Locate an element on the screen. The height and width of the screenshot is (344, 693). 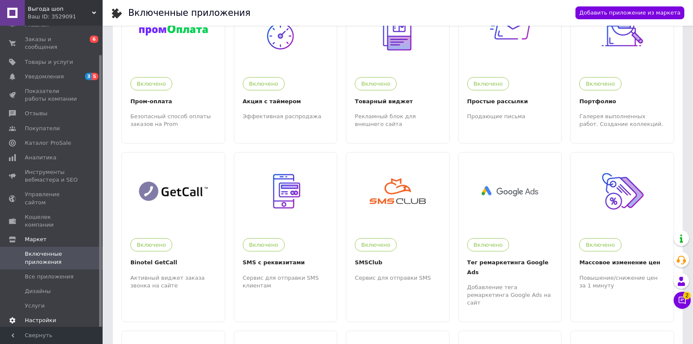
img: 32 is located at coordinates (398, 30).